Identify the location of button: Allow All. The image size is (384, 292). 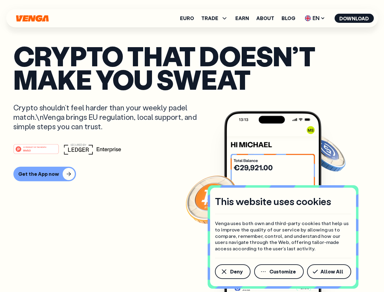
(329, 271).